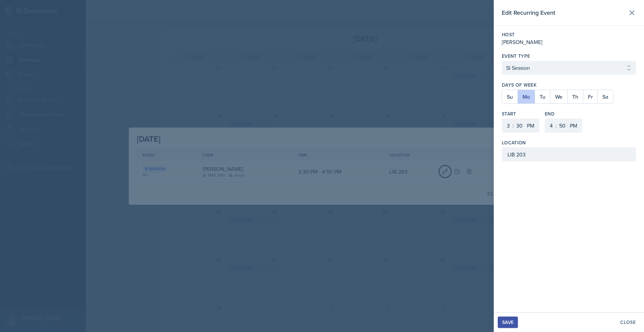 This screenshot has height=332, width=644. What do you see at coordinates (628, 322) in the screenshot?
I see `button: Close` at bounding box center [628, 322].